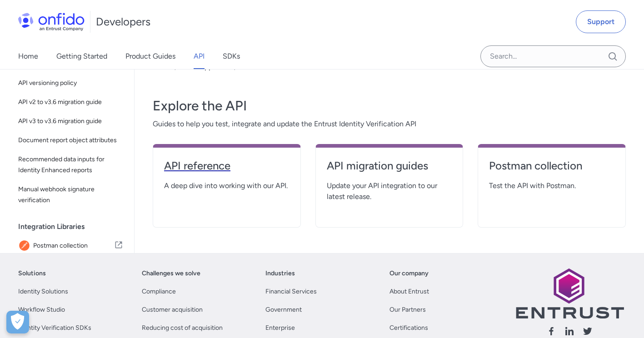 The width and height of the screenshot is (644, 338). What do you see at coordinates (150, 56) in the screenshot?
I see `a: Product Guides` at bounding box center [150, 56].